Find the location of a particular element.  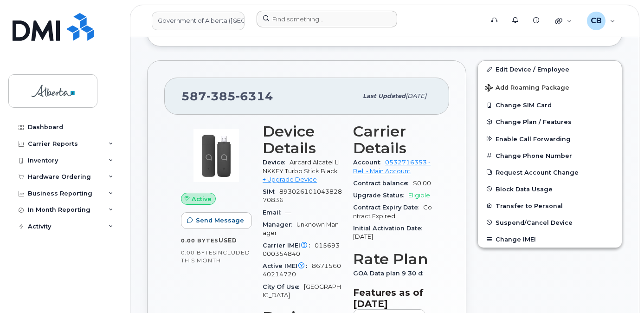

button: Block Data Usage is located at coordinates (550, 189).